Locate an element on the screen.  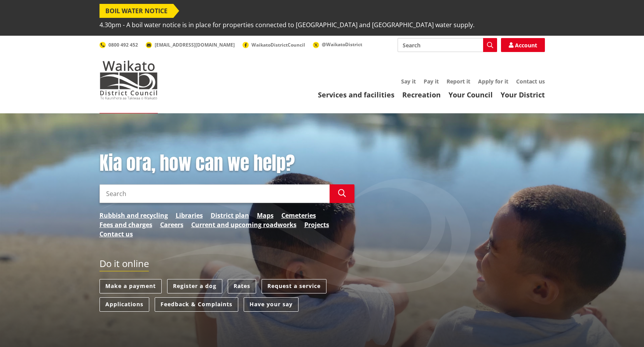
a: Applications is located at coordinates (125, 305).